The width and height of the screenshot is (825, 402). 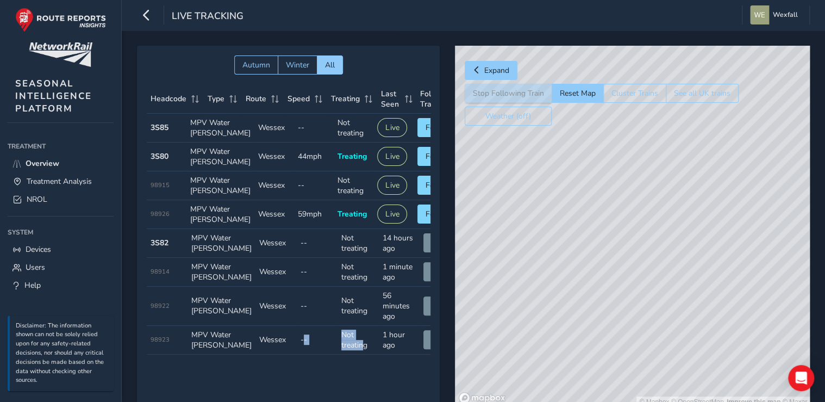 I want to click on a: Help, so click(x=60, y=285).